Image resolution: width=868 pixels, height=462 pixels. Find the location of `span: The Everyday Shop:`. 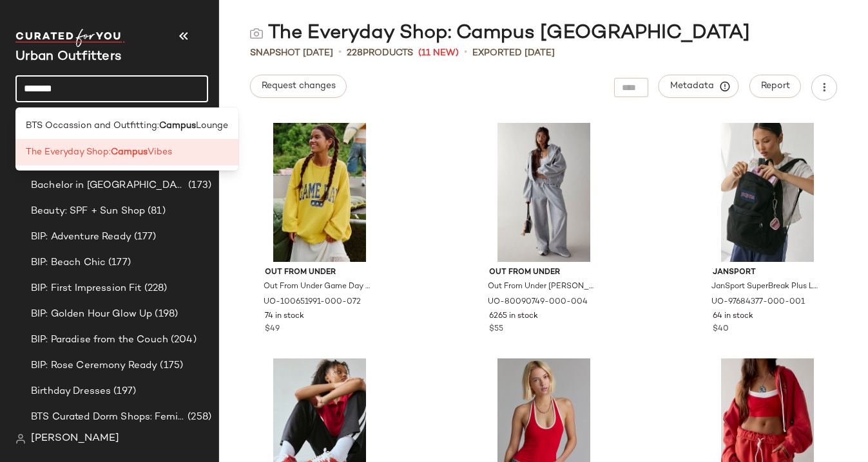

span: The Everyday Shop: is located at coordinates (68, 152).